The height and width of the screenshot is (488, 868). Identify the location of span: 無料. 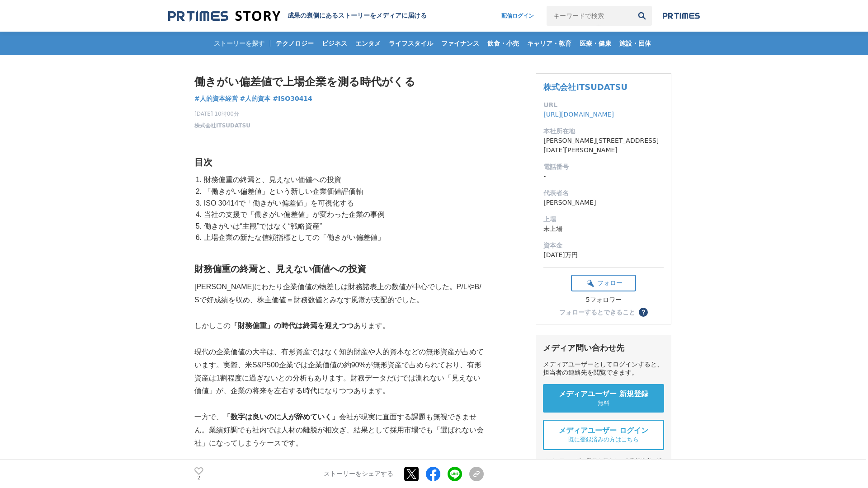
(604, 403).